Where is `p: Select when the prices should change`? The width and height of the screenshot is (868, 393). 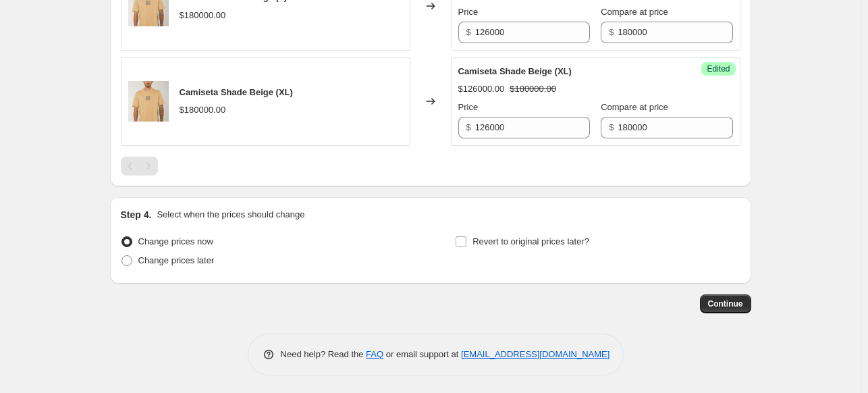 p: Select when the prices should change is located at coordinates (230, 214).